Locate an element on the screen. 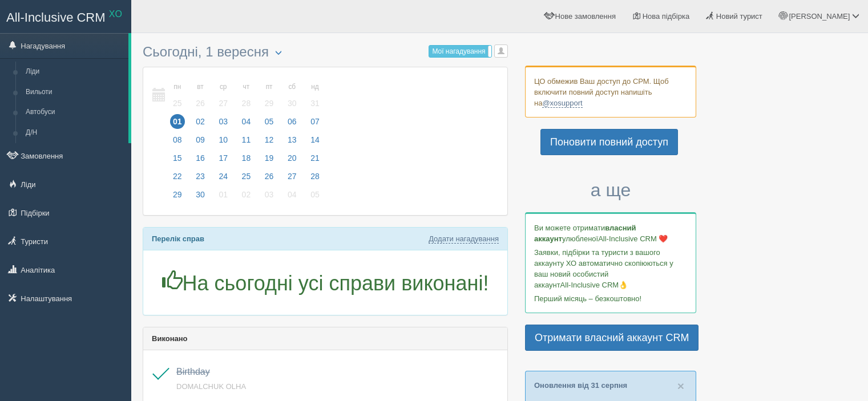 The height and width of the screenshot is (401, 868). small: пт is located at coordinates (269, 87).